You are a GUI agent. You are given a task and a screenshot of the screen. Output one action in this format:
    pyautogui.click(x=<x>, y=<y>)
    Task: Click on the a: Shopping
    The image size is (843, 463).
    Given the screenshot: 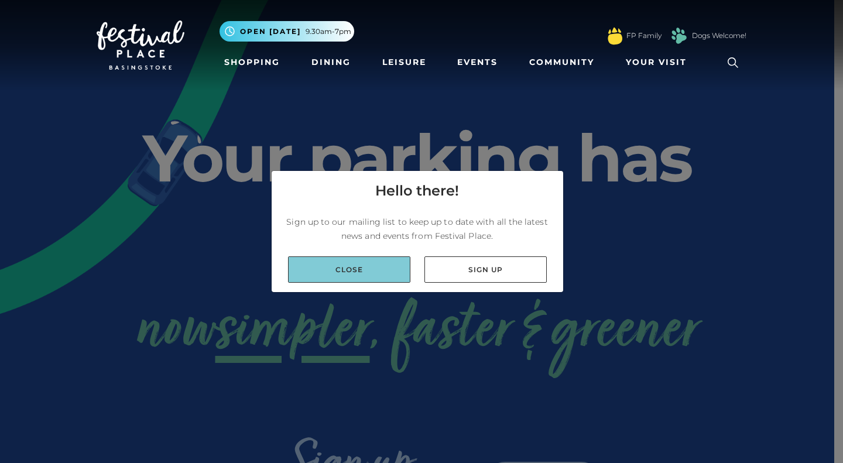 What is the action you would take?
    pyautogui.click(x=252, y=62)
    